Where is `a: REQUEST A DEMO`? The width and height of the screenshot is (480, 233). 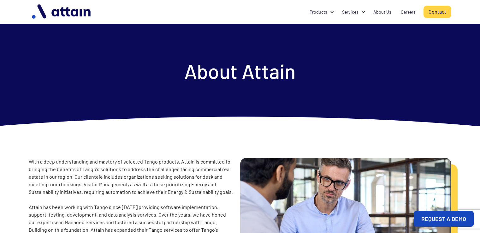 a: REQUEST A DEMO is located at coordinates (444, 219).